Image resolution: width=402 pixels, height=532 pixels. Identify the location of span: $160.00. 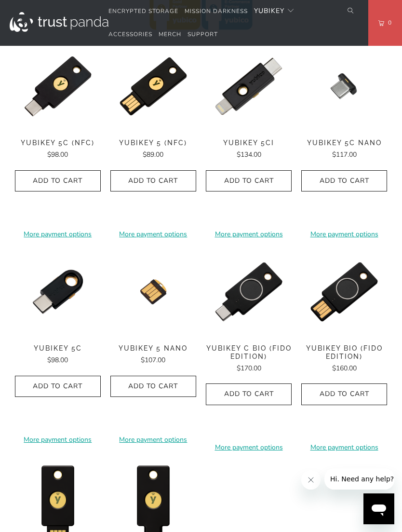
(344, 368).